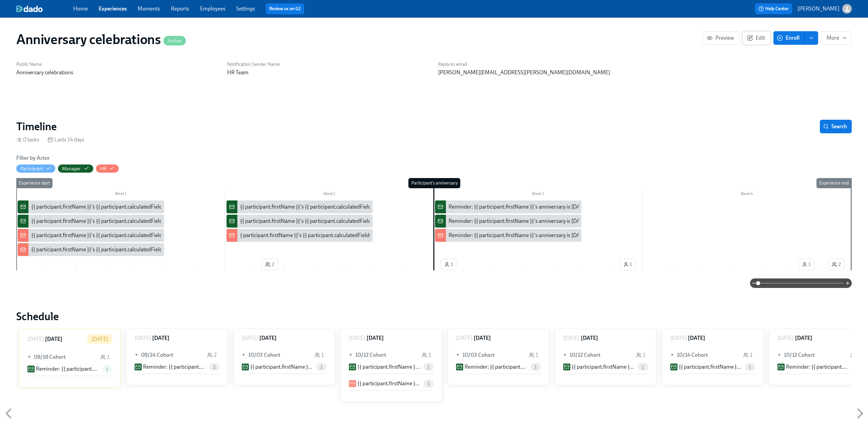  Describe the element at coordinates (246, 8) in the screenshot. I see `a: Settings` at that location.